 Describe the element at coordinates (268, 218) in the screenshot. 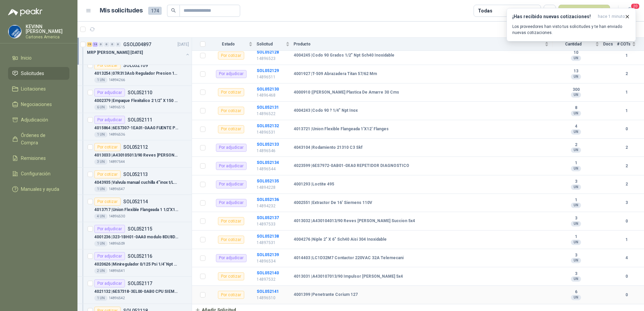

I see `a: SOL052137` at that location.